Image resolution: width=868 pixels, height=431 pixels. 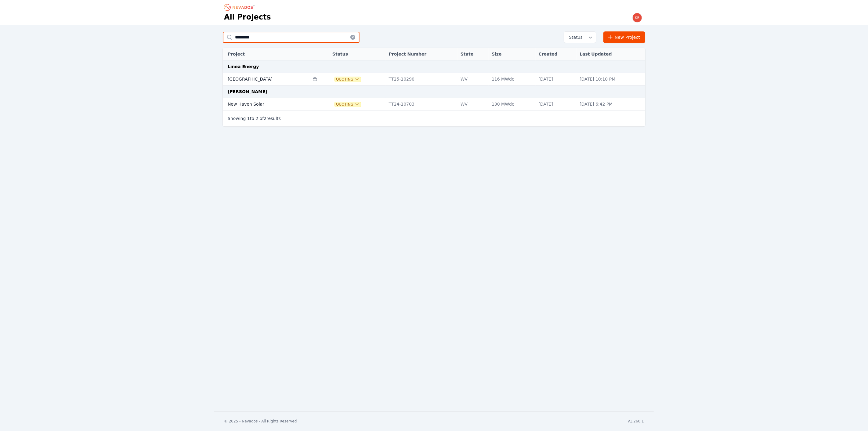 I want to click on th: State, so click(x=473, y=54).